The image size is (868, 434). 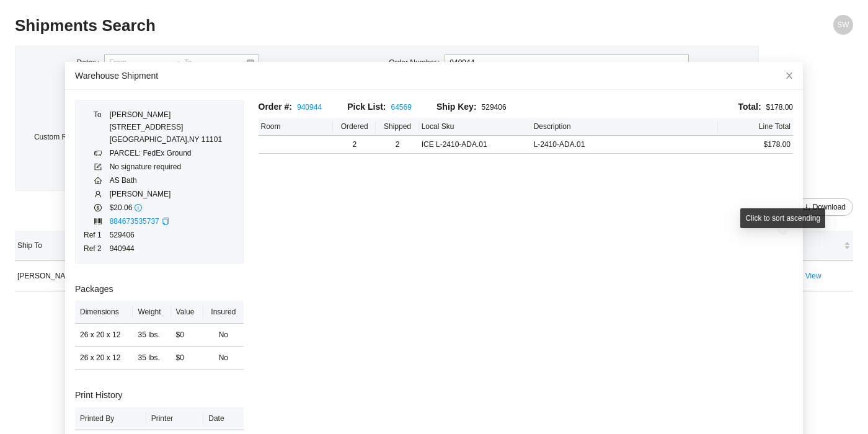 I want to click on span: Download, so click(x=829, y=207).